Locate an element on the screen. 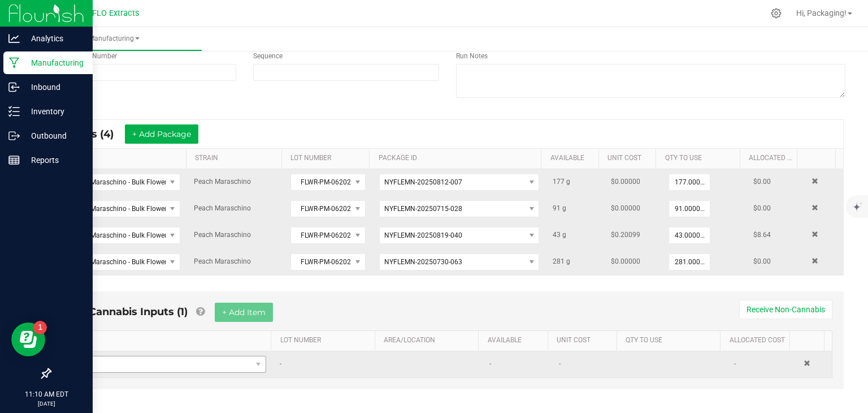  a: Add Non-Cannabis items that were also consumed in the run (e.g. gloves and packaging); Also add N... is located at coordinates (200, 312).